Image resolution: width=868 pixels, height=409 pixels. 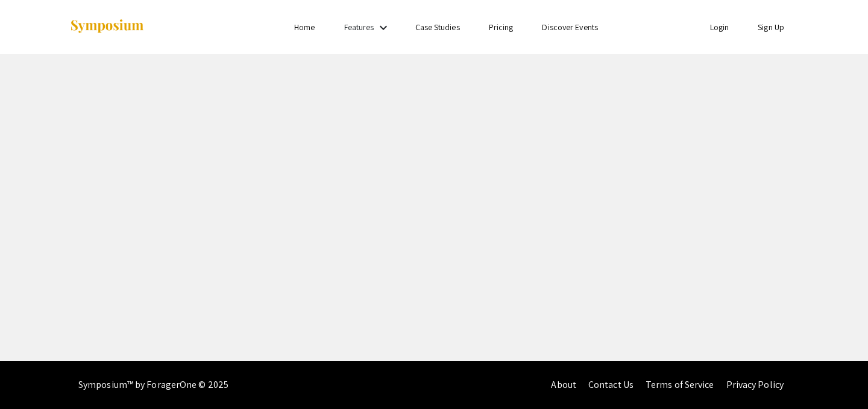 I want to click on a: Case Studies, so click(x=438, y=27).